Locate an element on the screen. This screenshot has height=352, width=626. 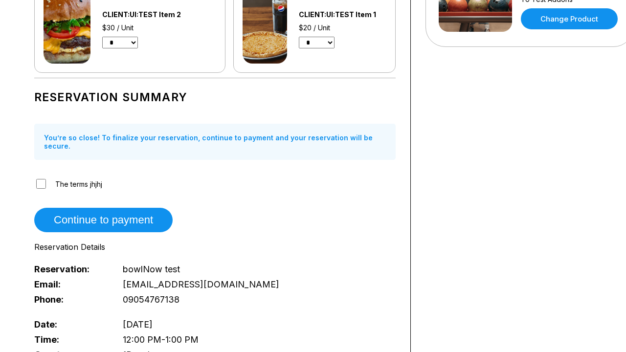
div: $30 / Unit is located at coordinates (154, 27).